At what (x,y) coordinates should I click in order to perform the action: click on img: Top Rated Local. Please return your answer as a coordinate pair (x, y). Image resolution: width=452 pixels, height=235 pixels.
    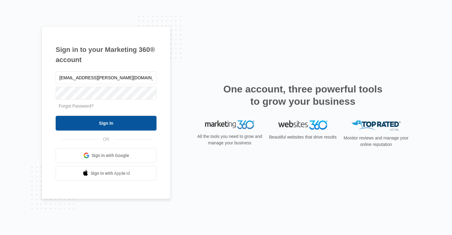
    Looking at the image, I should click on (376, 125).